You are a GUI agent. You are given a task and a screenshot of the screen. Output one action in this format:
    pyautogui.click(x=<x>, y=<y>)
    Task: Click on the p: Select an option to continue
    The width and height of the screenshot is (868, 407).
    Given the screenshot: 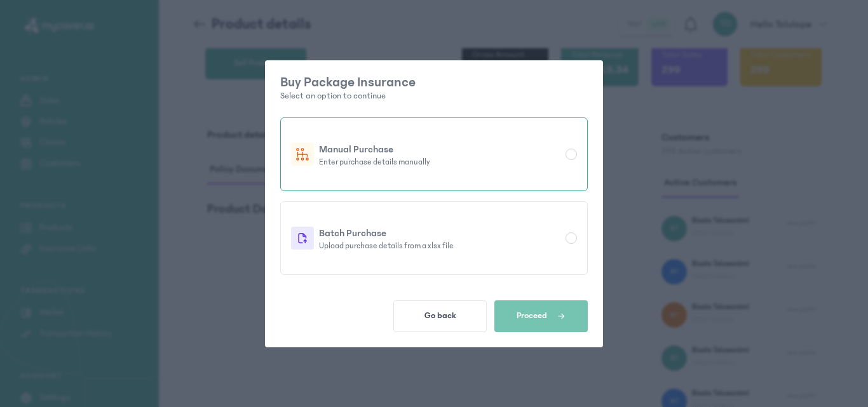 What is the action you would take?
    pyautogui.click(x=434, y=96)
    